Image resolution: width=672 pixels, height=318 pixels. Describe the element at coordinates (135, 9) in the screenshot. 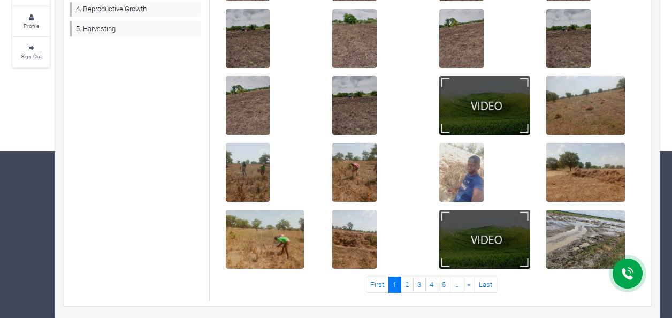

I see `a: 4. Reproductive Growth` at that location.